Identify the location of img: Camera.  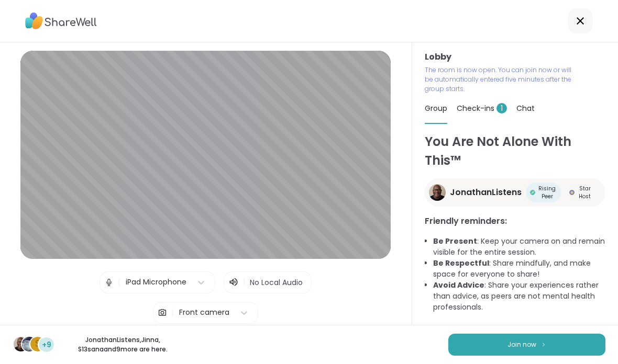
(162, 313).